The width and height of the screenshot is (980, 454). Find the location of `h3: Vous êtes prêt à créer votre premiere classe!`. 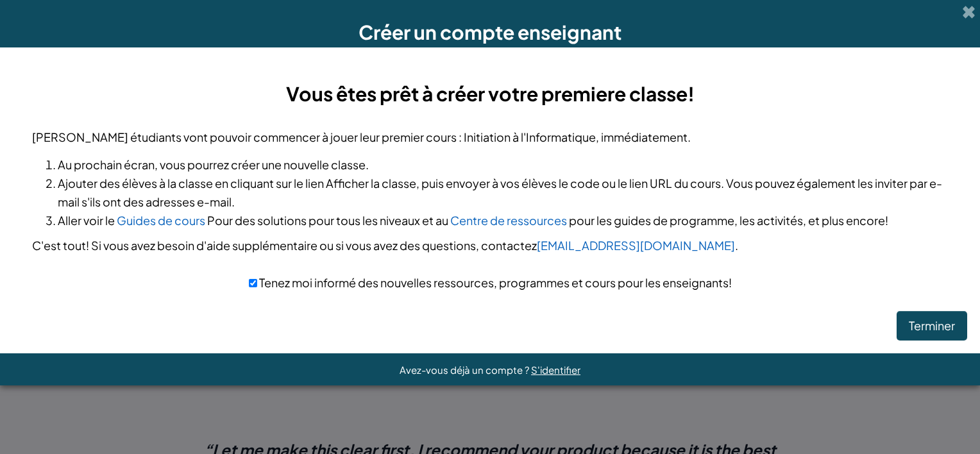

h3: Vous êtes prêt à créer votre premiere classe! is located at coordinates (490, 94).